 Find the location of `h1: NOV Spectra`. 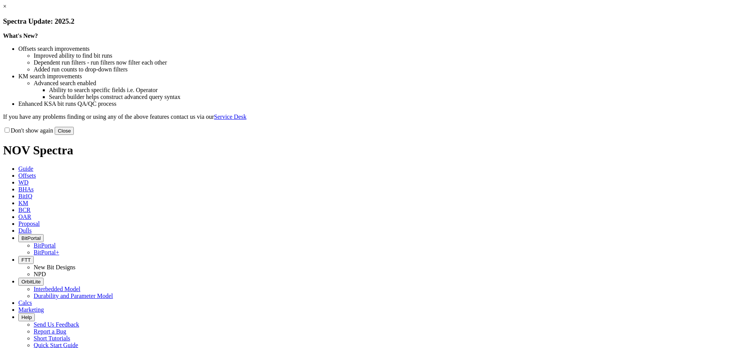

h1: NOV Spectra is located at coordinates (367, 150).